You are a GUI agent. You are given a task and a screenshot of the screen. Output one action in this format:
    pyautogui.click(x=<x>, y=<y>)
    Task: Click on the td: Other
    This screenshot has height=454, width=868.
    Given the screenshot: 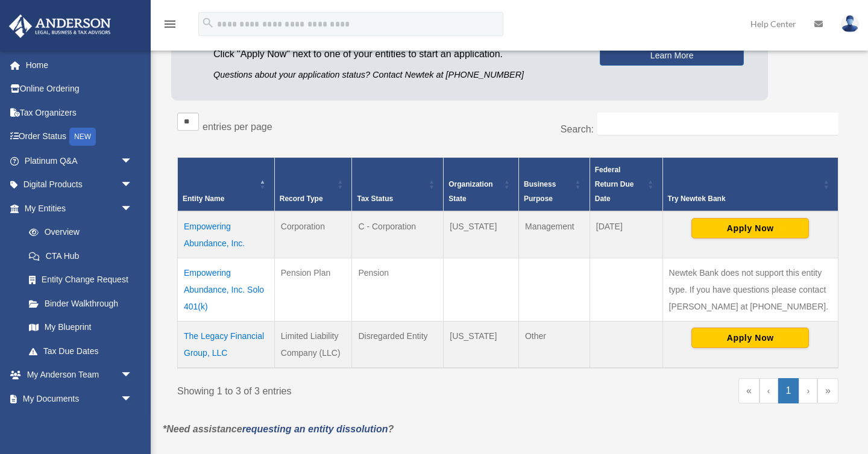 What is the action you would take?
    pyautogui.click(x=553, y=345)
    